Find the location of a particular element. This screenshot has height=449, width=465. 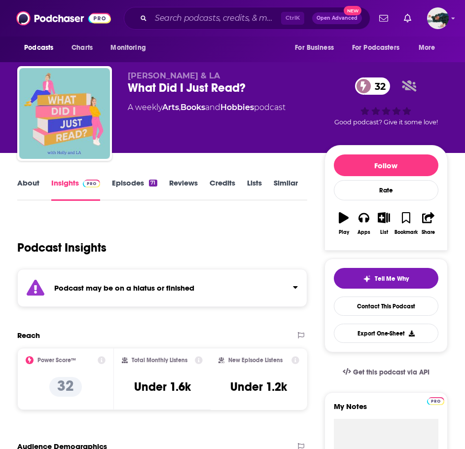

span: Good podcast? Give it some love! is located at coordinates (386, 122).